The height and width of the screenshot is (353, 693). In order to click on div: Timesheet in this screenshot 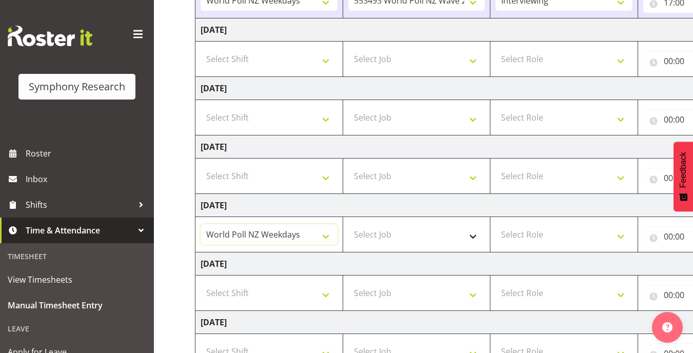, I will do `click(77, 256)`.